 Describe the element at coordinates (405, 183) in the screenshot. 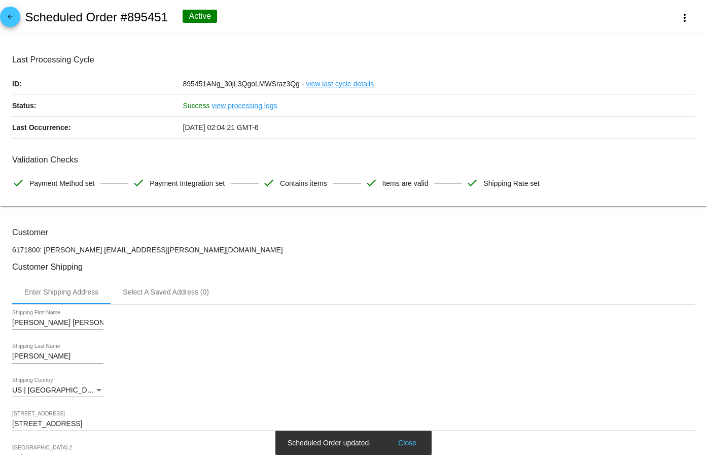

I see `span: Items are valid` at that location.